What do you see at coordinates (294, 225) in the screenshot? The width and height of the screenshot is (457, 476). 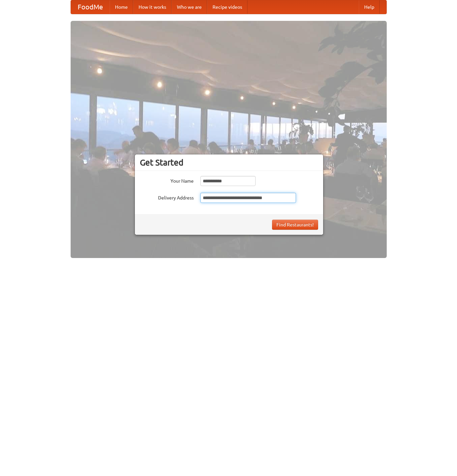 I see `button: Find Restaurants!` at bounding box center [294, 225].